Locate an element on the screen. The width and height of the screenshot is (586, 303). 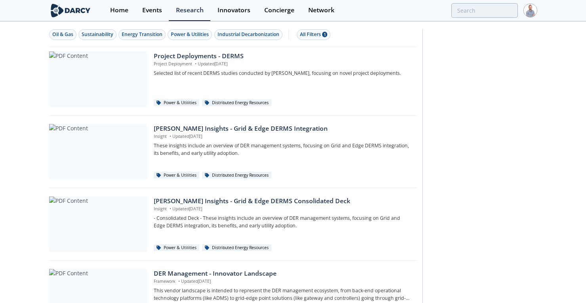
div: Network is located at coordinates (321, 10).